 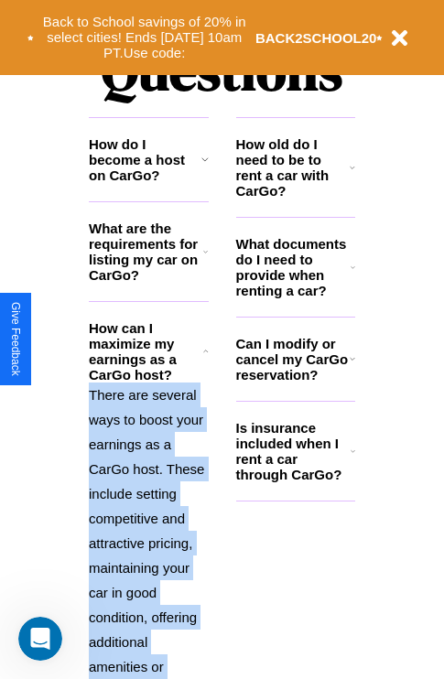 I want to click on h3: What documents do I need to provide when renting a car?, so click(x=294, y=267).